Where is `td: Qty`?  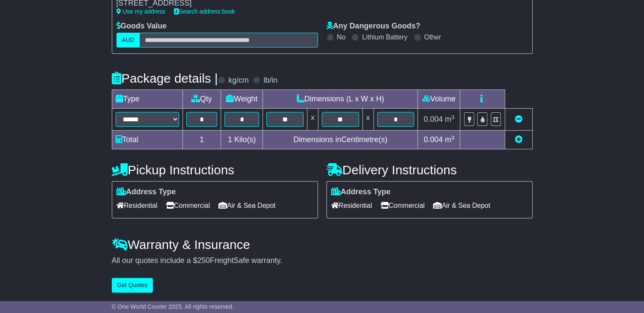 td: Qty is located at coordinates (201, 99).